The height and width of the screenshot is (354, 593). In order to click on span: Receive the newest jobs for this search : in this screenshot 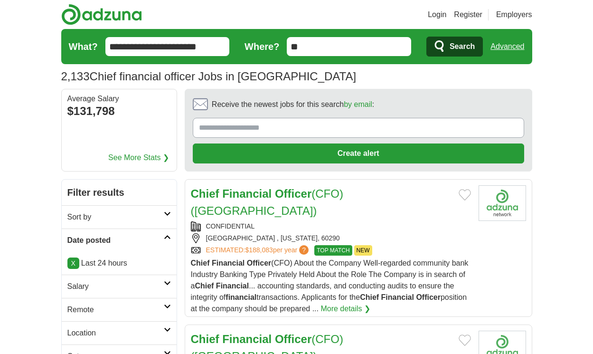, I will do `click(293, 105)`.